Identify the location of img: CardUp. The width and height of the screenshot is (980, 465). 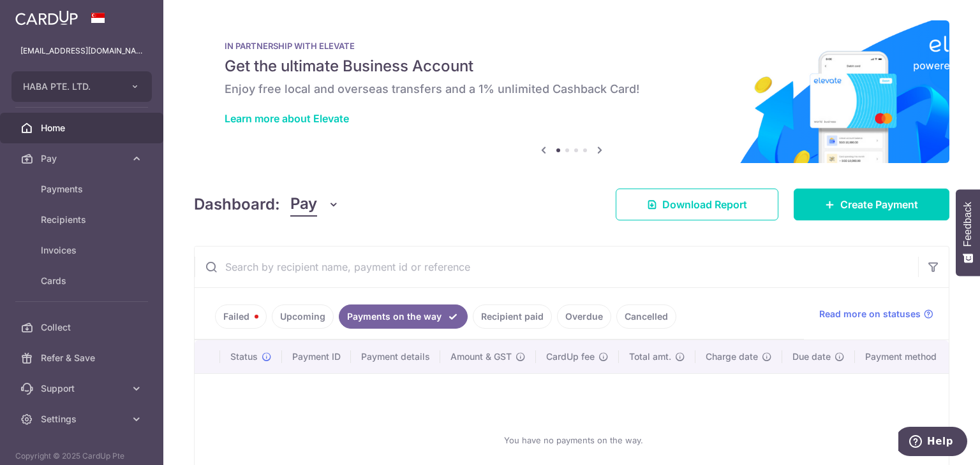
(46, 18).